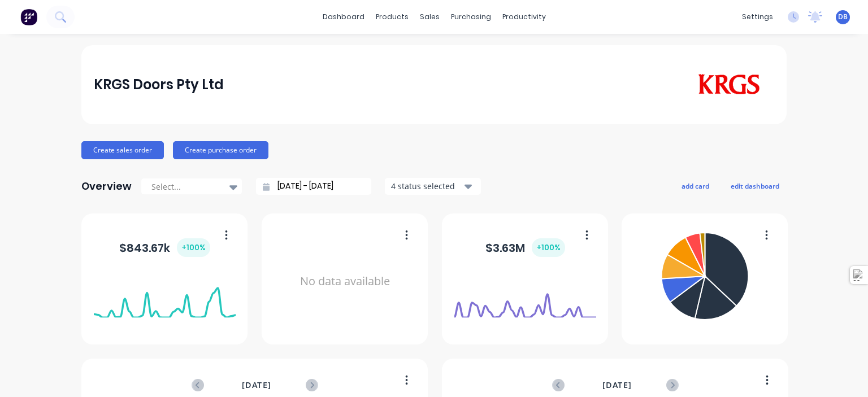 The height and width of the screenshot is (397, 868). I want to click on div: KRGS Doors Pty Ltd, so click(159, 85).